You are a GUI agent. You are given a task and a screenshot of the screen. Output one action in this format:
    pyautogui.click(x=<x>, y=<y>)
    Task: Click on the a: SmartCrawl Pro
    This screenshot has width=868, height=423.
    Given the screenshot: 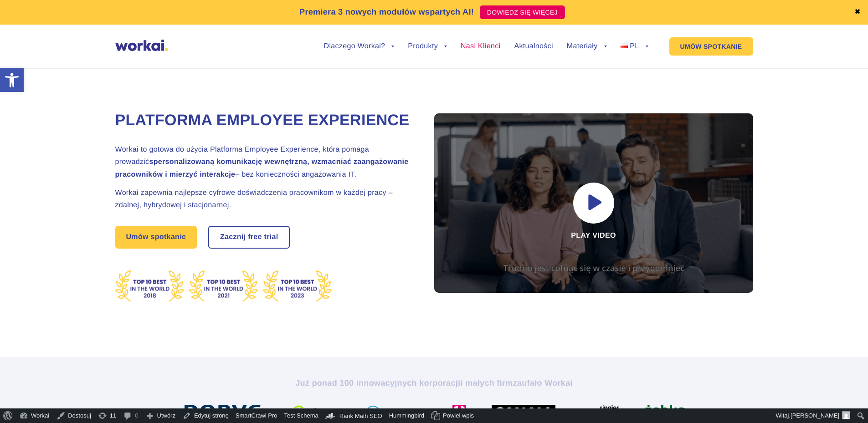 What is the action you would take?
    pyautogui.click(x=257, y=416)
    